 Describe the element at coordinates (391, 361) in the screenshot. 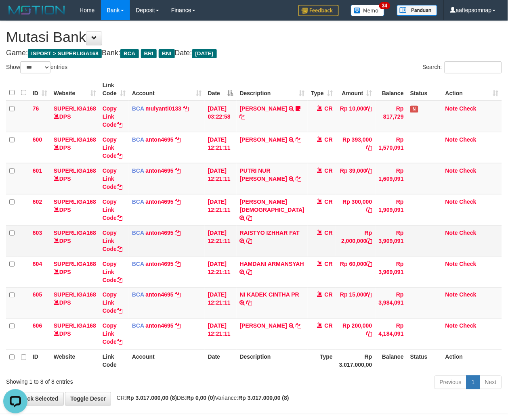

I see `th: Balance` at that location.